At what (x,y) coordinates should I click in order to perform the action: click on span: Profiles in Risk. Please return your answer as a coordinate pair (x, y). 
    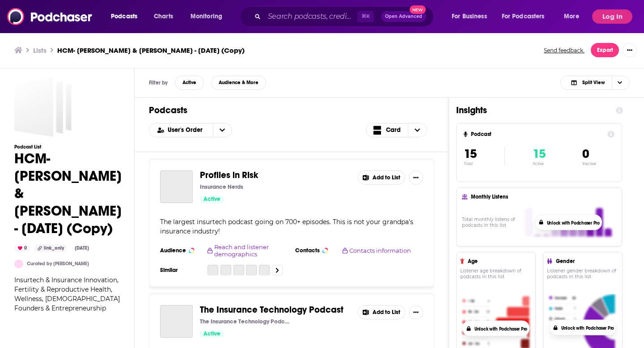
    Looking at the image, I should click on (229, 175).